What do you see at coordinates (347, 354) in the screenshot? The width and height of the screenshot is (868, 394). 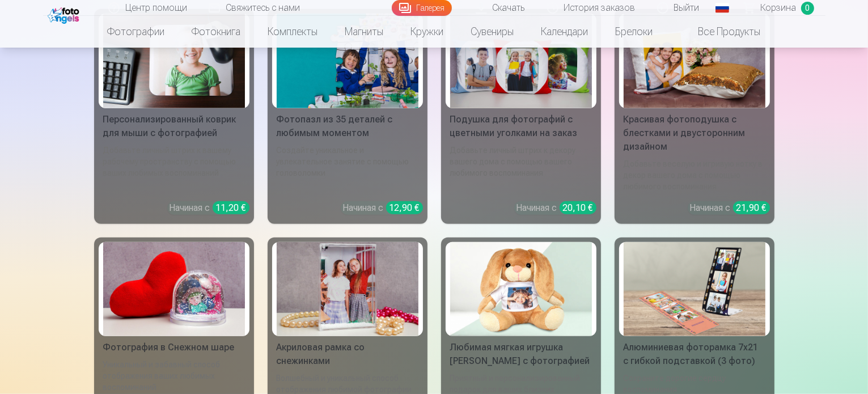 I see `div: Акриловая рамка со снежинками` at bounding box center [347, 354].